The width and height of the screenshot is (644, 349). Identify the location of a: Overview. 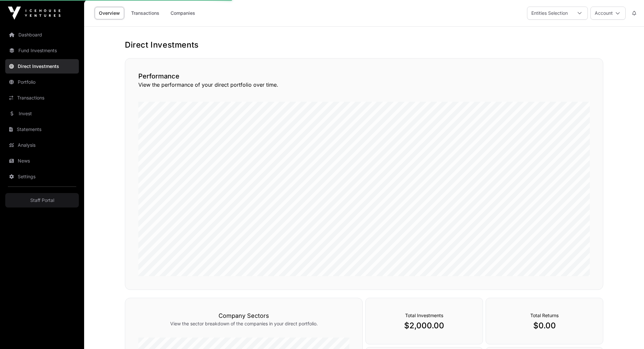
(109, 13).